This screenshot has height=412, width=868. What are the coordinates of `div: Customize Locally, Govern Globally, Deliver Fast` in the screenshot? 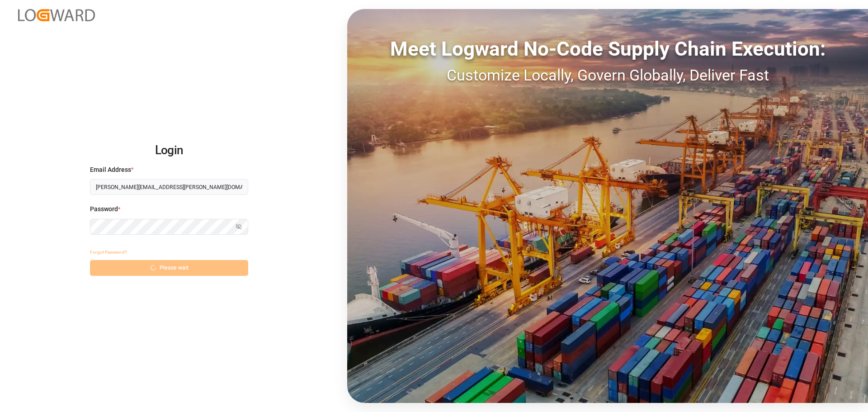 It's located at (608, 75).